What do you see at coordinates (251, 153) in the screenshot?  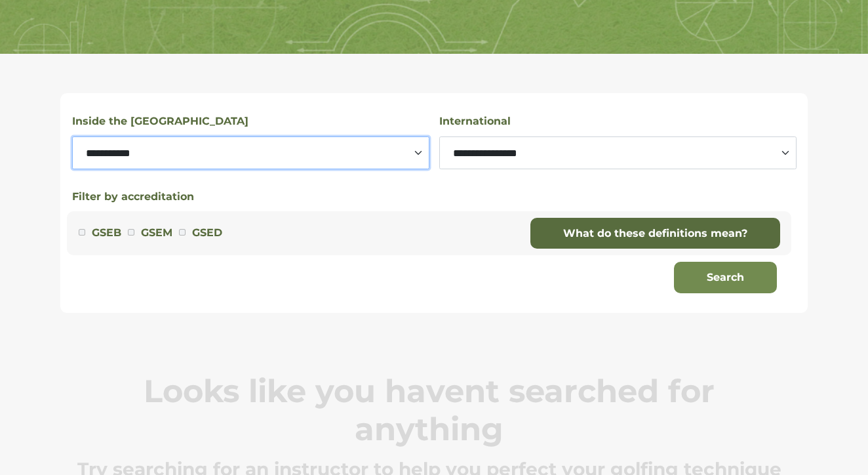 I see `select: Select a state` at bounding box center [251, 153].